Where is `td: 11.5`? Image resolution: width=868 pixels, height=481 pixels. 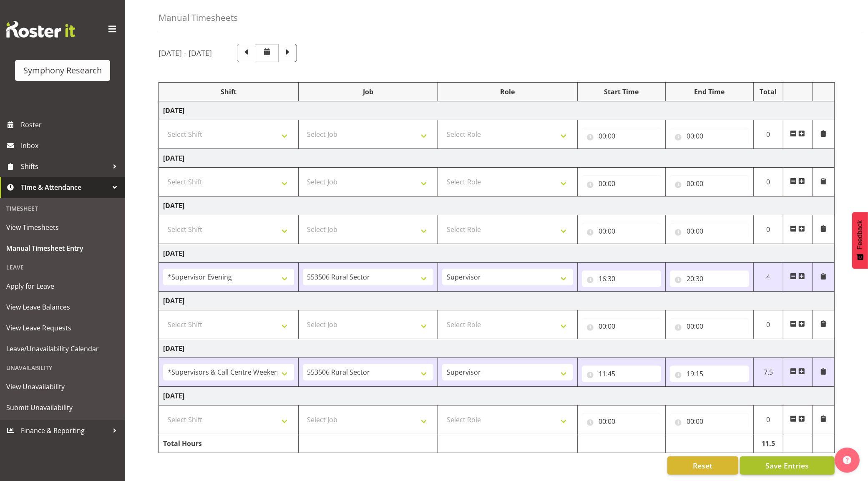
td: 11.5 is located at coordinates (769, 444).